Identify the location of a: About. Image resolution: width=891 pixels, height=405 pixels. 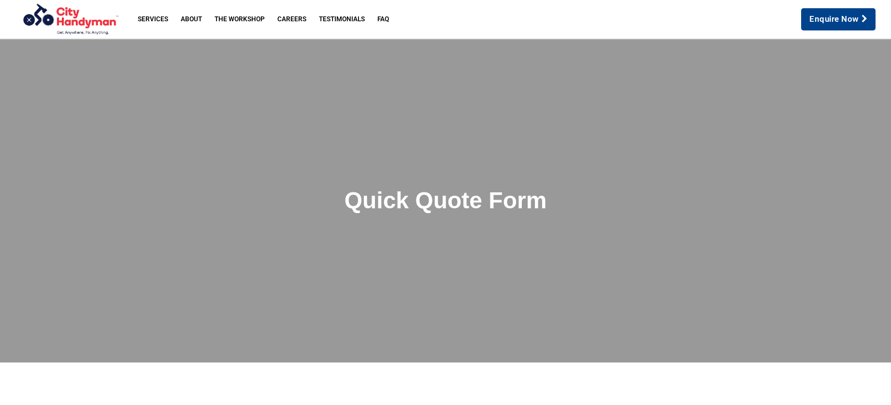
(191, 19).